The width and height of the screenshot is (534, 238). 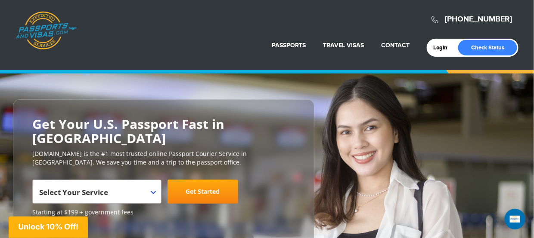 I want to click on a: Check Status, so click(x=487, y=48).